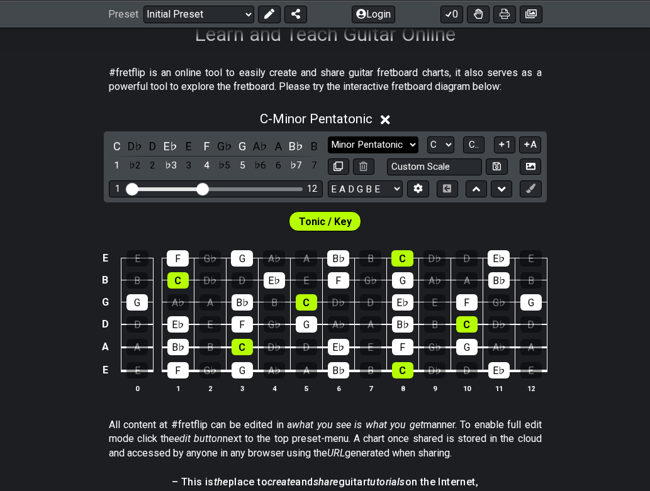  Describe the element at coordinates (386, 482) in the screenshot. I see `em: tutorials` at that location.